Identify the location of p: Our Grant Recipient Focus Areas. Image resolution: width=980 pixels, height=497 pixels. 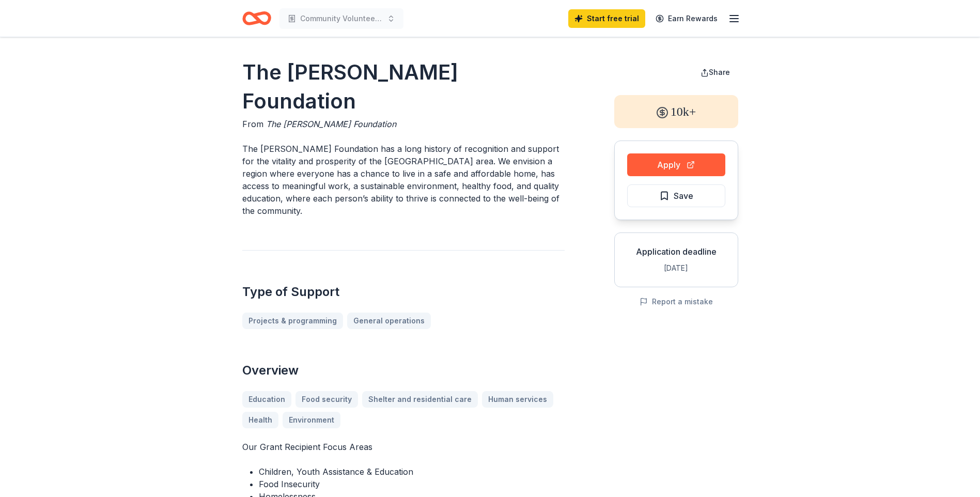
(404, 447).